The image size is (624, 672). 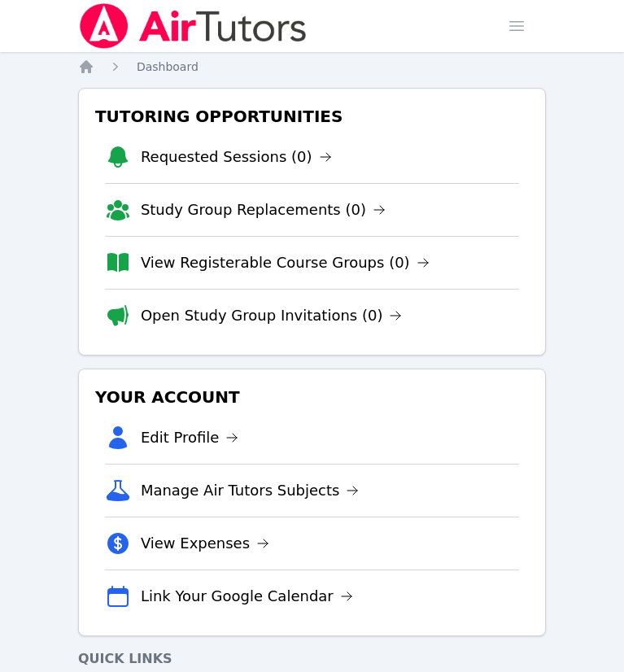 What do you see at coordinates (205, 543) in the screenshot?
I see `a: View Expenses` at bounding box center [205, 543].